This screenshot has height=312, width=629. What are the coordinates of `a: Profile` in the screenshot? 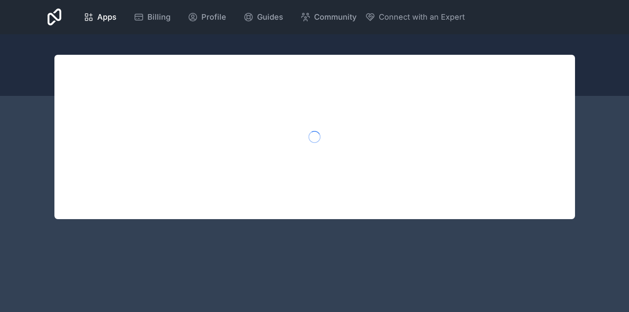 It's located at (207, 17).